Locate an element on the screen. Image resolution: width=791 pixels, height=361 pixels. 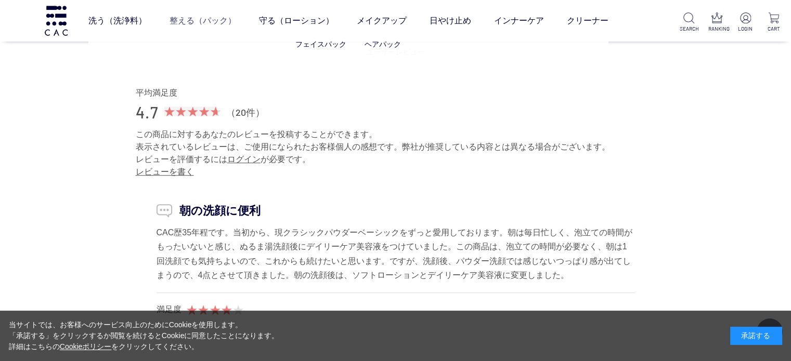
div: 満足度 is located at coordinates (169, 310).